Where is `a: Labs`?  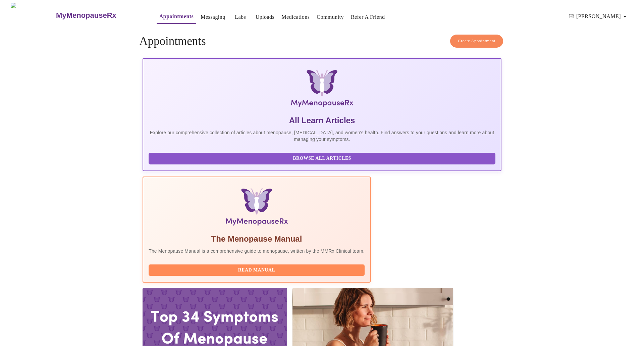
a: Labs is located at coordinates (240, 17).